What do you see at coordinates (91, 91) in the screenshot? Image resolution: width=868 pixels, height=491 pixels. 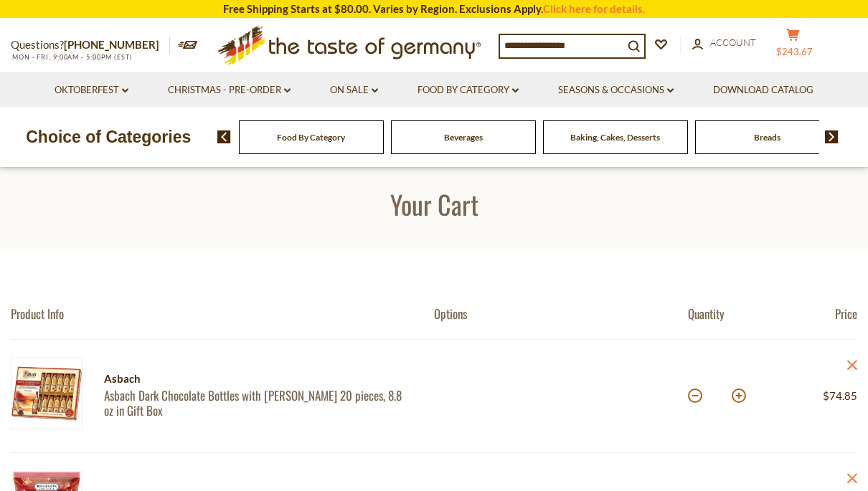 I see `a: Oktoberfest` at bounding box center [91, 91].